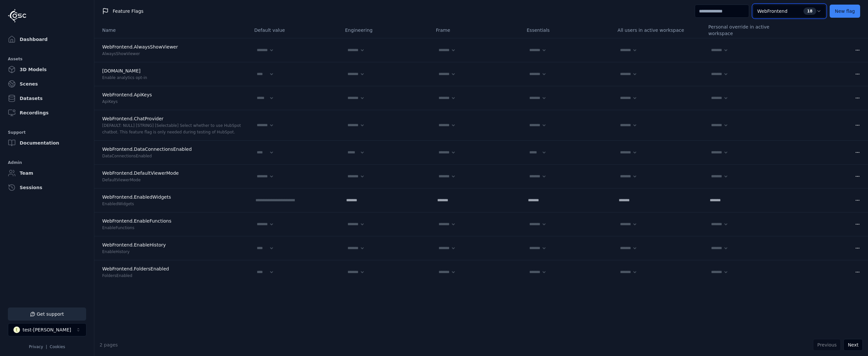  Describe the element at coordinates (141, 173) in the screenshot. I see `span: WebFrontend.DefaultViewerMode` at that location.